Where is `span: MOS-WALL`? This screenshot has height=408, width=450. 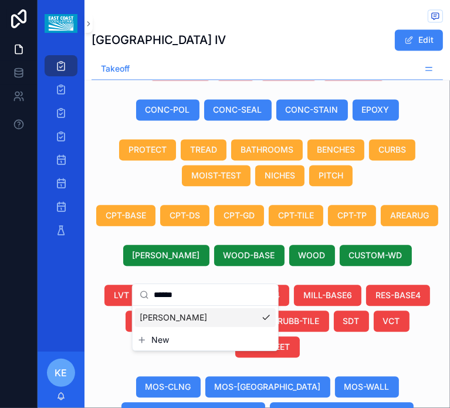 span: MOS-WALL is located at coordinates (367, 387).